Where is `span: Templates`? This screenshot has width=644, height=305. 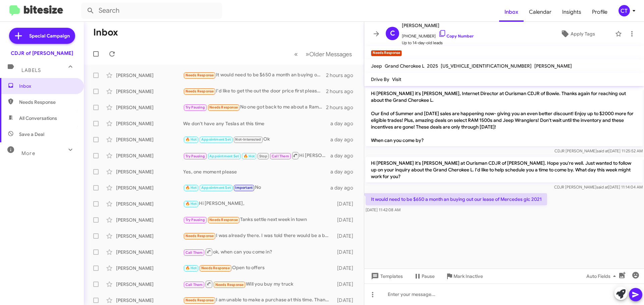 span: Templates is located at coordinates (386, 277).